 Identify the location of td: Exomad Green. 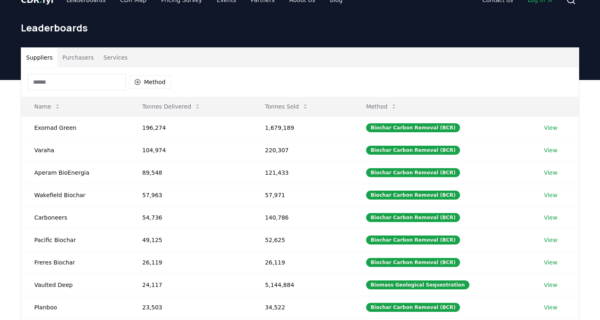
(75, 127).